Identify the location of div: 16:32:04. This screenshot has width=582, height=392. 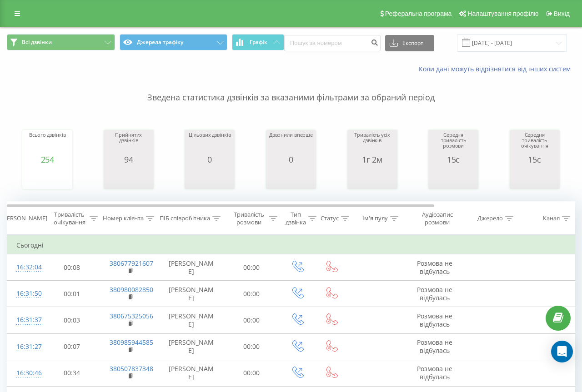
(26, 267).